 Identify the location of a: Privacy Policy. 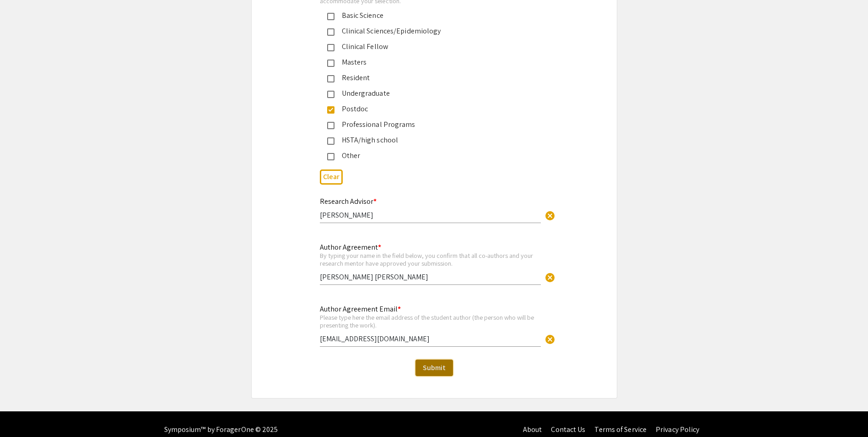
(678, 429).